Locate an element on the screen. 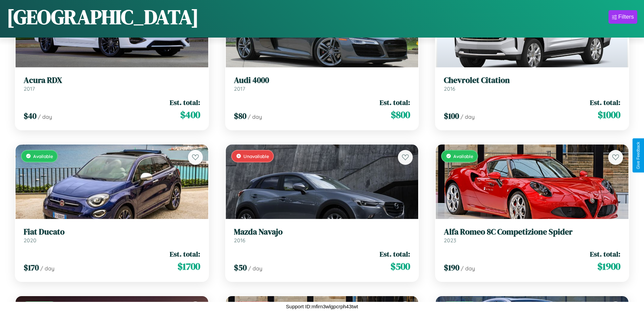  span: $ 1700 is located at coordinates (189, 266).